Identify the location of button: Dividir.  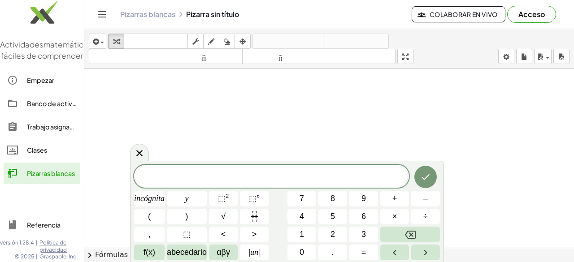
(425, 217).